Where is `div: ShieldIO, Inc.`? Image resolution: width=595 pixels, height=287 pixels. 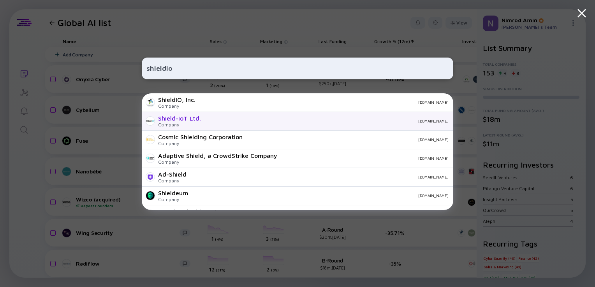
div: ShieldIO, Inc. is located at coordinates (177, 100).